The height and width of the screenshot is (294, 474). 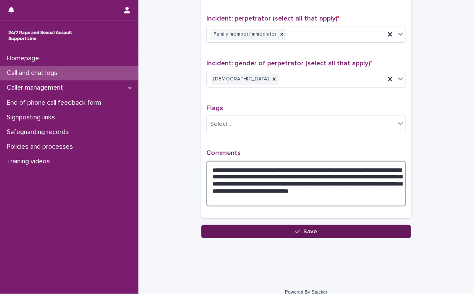 What do you see at coordinates (220, 124) in the screenshot?
I see `div: Select...` at bounding box center [220, 124].